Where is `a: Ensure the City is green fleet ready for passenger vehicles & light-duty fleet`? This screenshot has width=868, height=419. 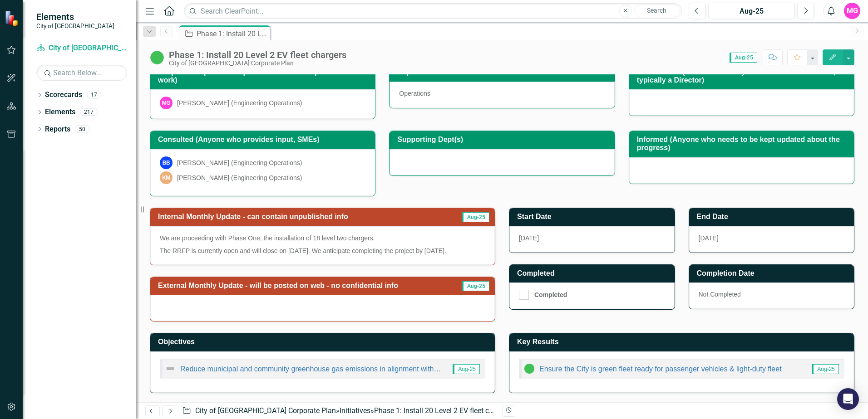
a: Ensure the City is green fleet ready for passenger vehicles & light-duty fleet is located at coordinates (660, 369).